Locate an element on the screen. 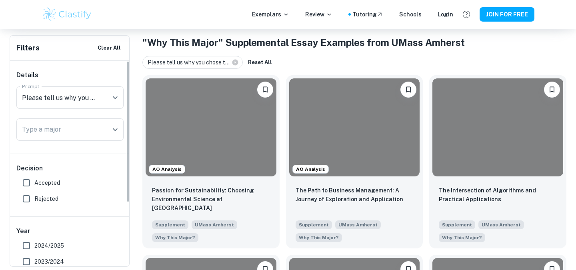 The image size is (576, 270). p: Review is located at coordinates (319, 14).